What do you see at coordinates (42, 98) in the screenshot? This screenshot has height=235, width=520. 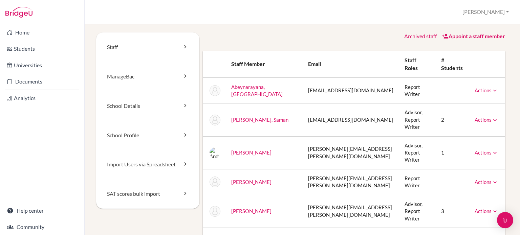 I see `a: Analytics` at bounding box center [42, 98].